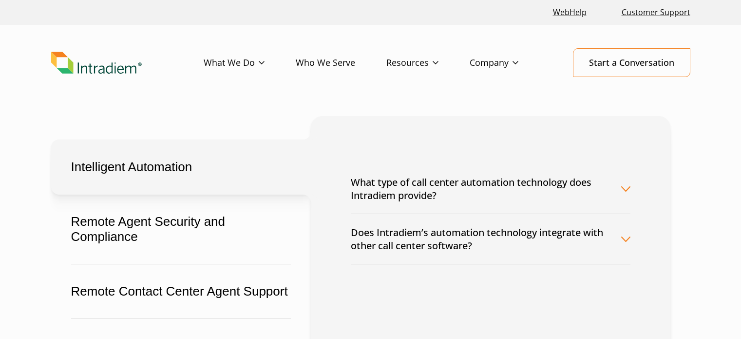  Describe the element at coordinates (570, 12) in the screenshot. I see `a: Link opens in a new window` at that location.